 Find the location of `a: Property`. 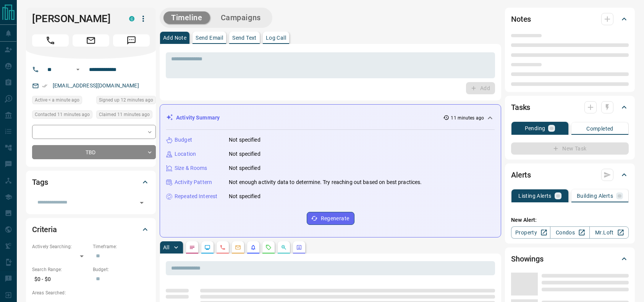

a: Property is located at coordinates (531, 233).